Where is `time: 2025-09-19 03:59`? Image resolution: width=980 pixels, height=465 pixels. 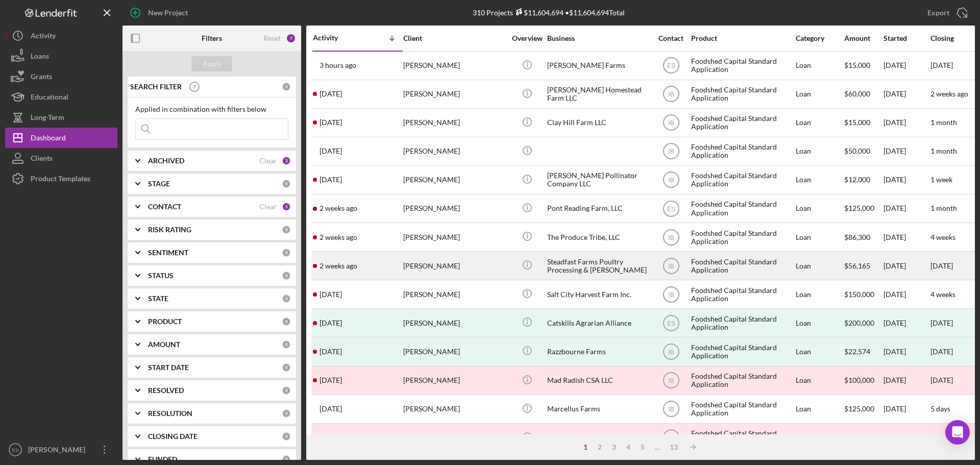
time: 2025-09-19 03:59 is located at coordinates (338, 208).